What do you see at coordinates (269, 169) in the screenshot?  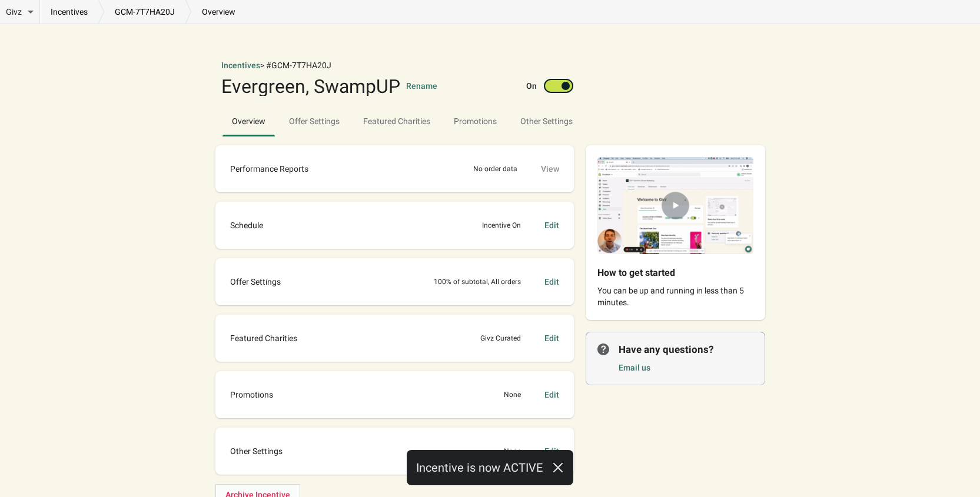 I see `p: Performance Reports` at bounding box center [269, 169].